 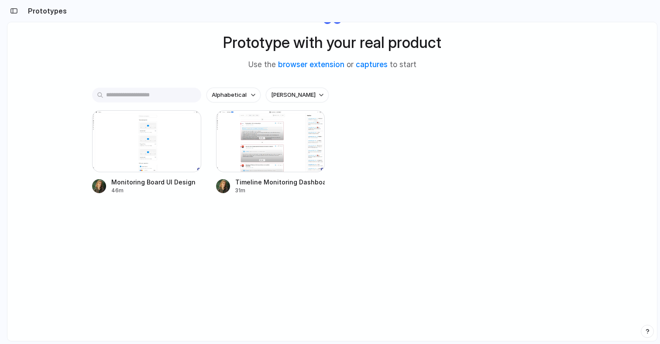 What do you see at coordinates (147, 152) in the screenshot?
I see `a: Monitoring Board UI DesignMonitoring Board UI Design46m` at bounding box center [147, 152].